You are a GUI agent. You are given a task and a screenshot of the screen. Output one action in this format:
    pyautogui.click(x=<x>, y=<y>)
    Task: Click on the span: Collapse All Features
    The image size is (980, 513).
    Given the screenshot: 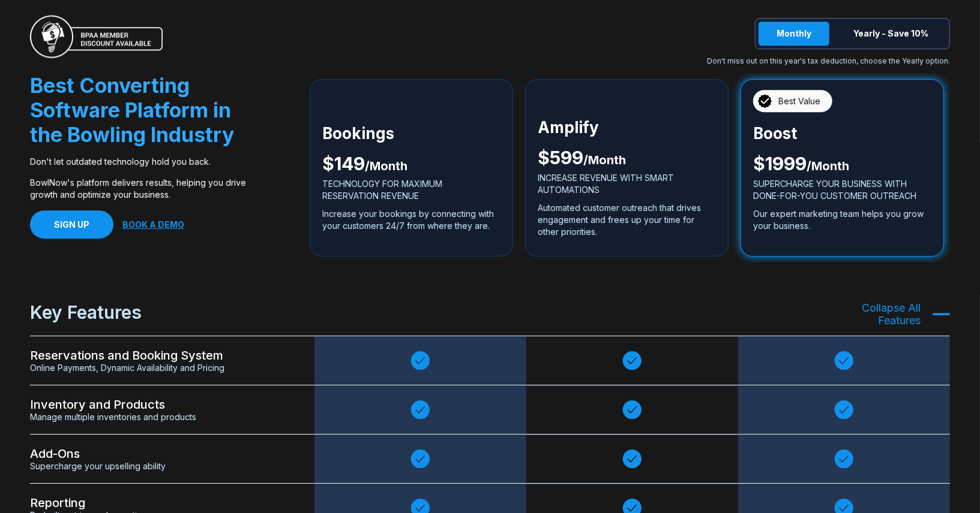 What is the action you would take?
    pyautogui.click(x=881, y=314)
    